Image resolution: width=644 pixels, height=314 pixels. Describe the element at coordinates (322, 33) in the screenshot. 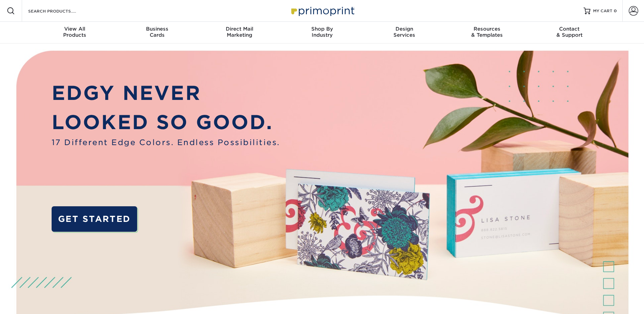

I see `a: Shop ByIndustry` at that location.